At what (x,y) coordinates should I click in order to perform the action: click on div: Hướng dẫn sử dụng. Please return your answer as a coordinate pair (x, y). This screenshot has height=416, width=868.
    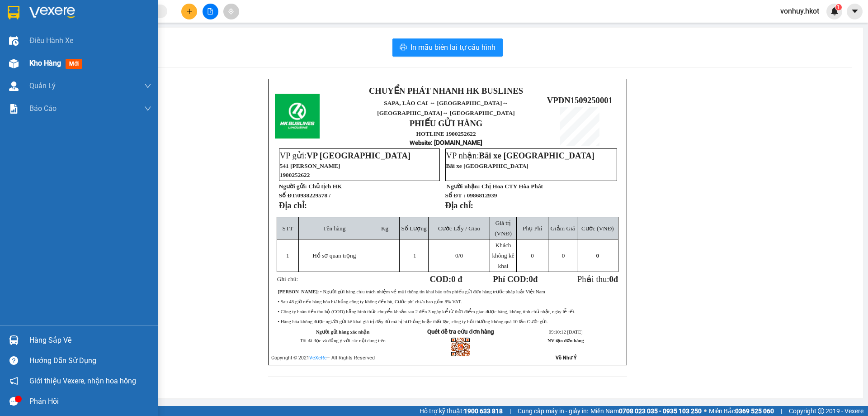
    Looking at the image, I should click on (90, 361).